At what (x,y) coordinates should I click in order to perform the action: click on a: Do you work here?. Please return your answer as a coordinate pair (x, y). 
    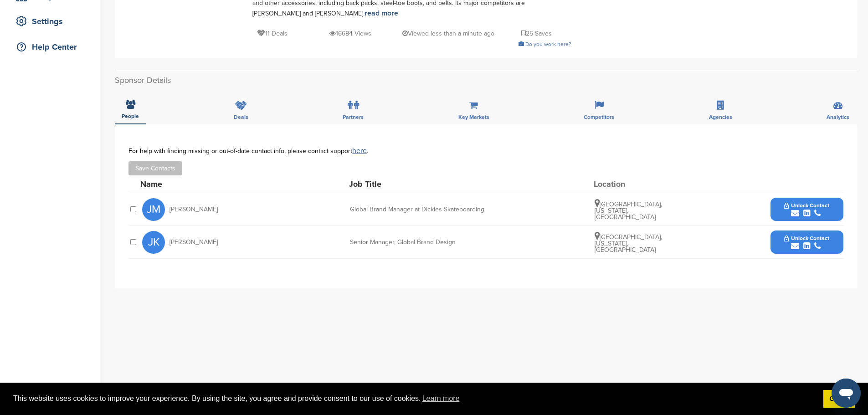
    Looking at the image, I should click on (545, 44).